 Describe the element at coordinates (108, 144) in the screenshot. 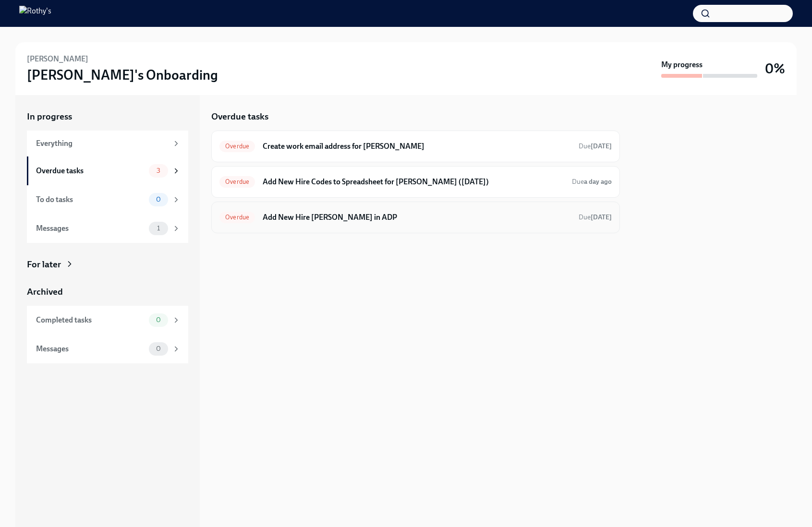

I see `a: Everything` at that location.